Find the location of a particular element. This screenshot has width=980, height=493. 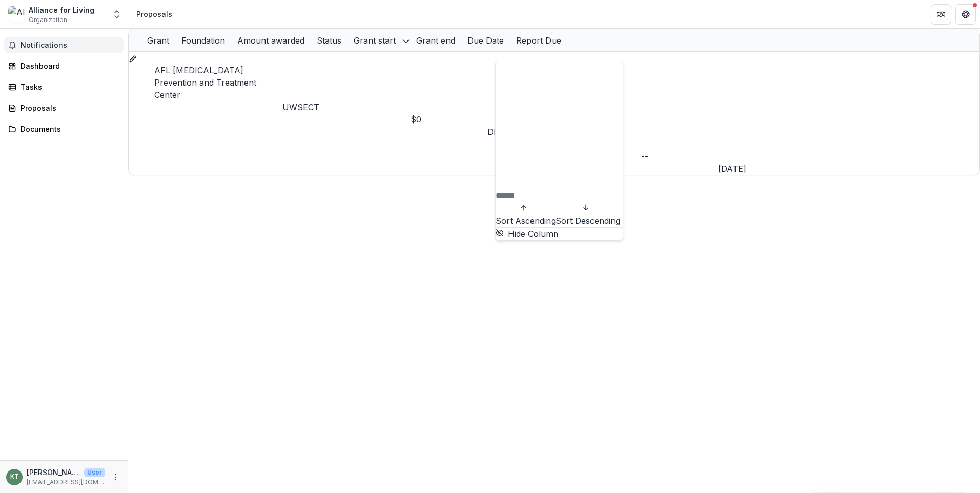

span: Notifications is located at coordinates (70, 45).